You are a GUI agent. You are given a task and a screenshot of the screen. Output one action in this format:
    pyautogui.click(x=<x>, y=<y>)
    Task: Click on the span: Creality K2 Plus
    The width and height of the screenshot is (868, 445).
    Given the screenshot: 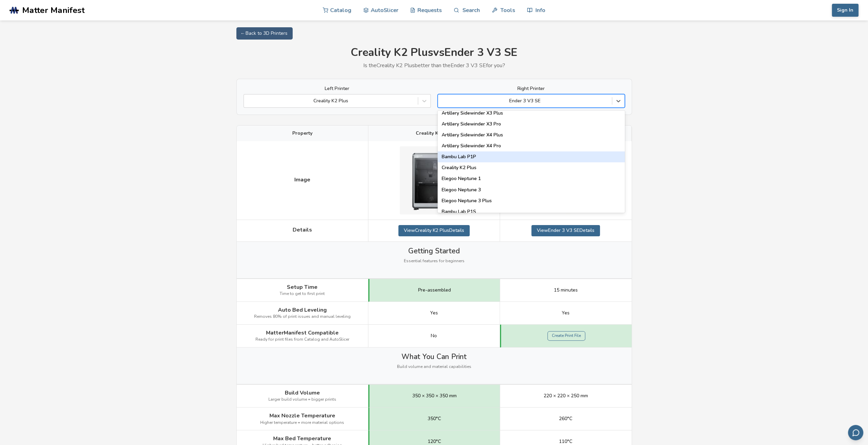 What is the action you would take?
    pyautogui.click(x=434, y=133)
    